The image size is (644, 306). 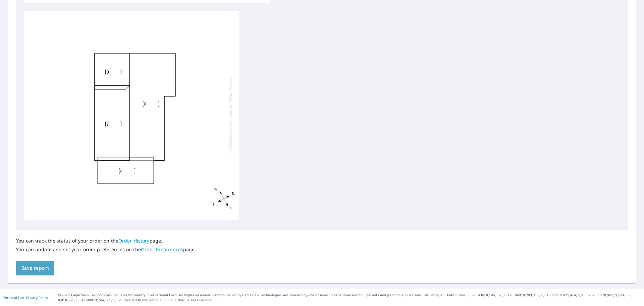 I want to click on button: Save report, so click(x=35, y=268).